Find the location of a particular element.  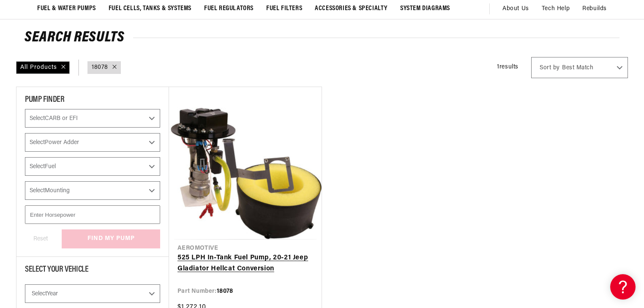

a: 18078 is located at coordinates (100, 68).